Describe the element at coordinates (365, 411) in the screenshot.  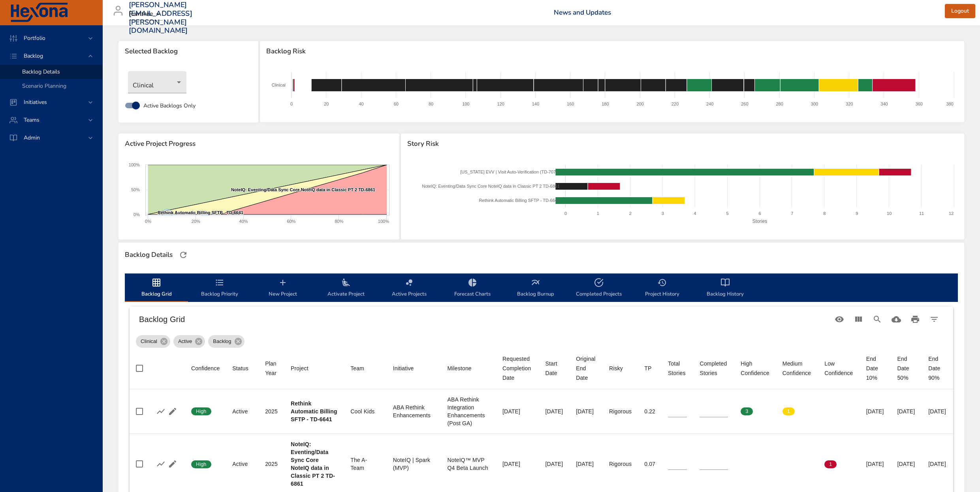
I see `div: Cool Kids` at that location.